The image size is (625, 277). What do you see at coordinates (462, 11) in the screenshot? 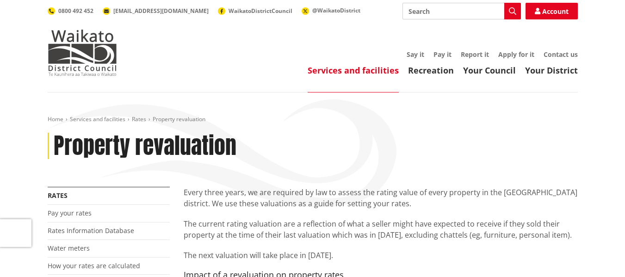
I see `input: Search input` at bounding box center [462, 11].